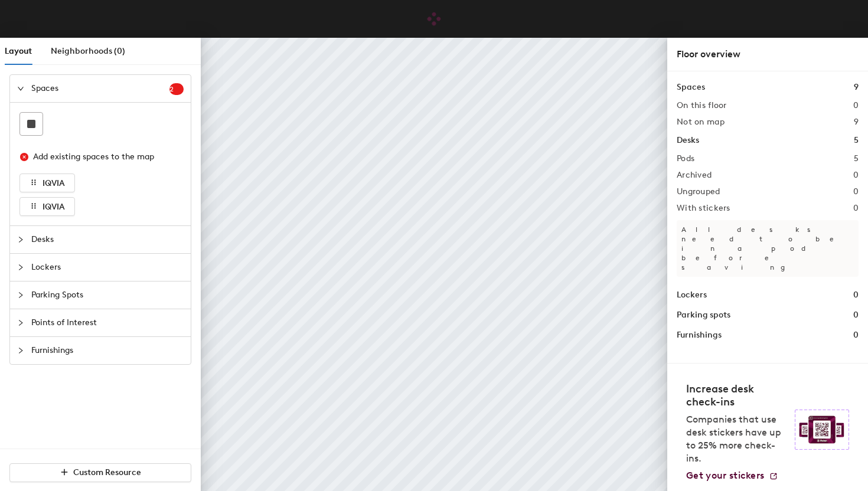  I want to click on a: Get your stickers, so click(733, 476).